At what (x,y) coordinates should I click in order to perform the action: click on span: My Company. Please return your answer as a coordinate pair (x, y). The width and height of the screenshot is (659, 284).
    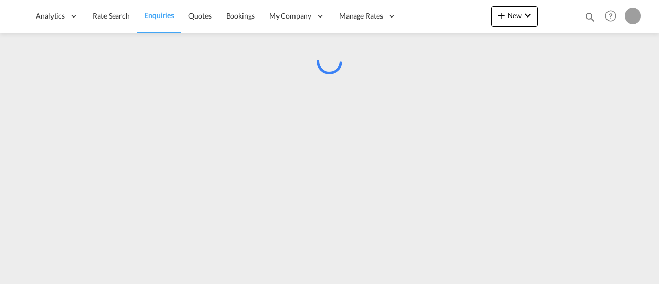
    Looking at the image, I should click on (290, 16).